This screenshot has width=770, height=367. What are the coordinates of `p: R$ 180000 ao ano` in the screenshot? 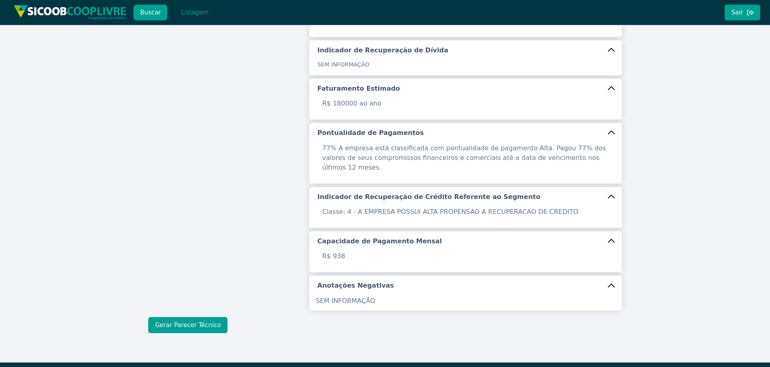 It's located at (465, 103).